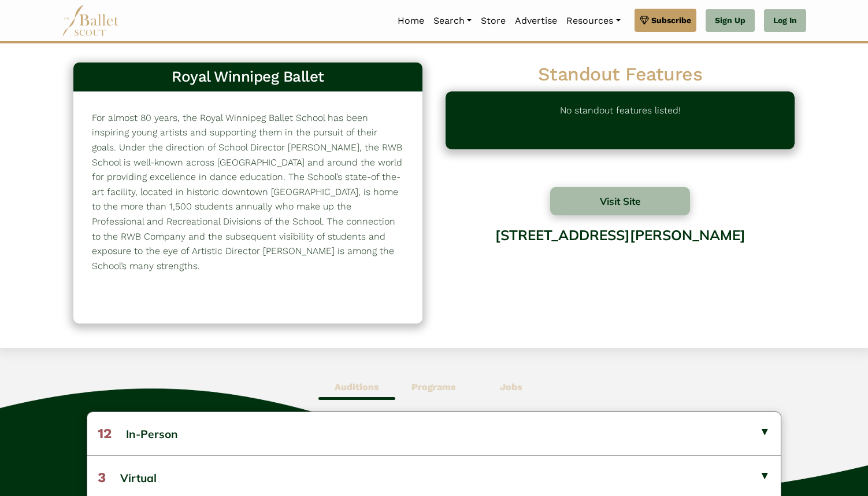  What do you see at coordinates (620, 201) in the screenshot?
I see `button: Visit Site` at bounding box center [620, 201].